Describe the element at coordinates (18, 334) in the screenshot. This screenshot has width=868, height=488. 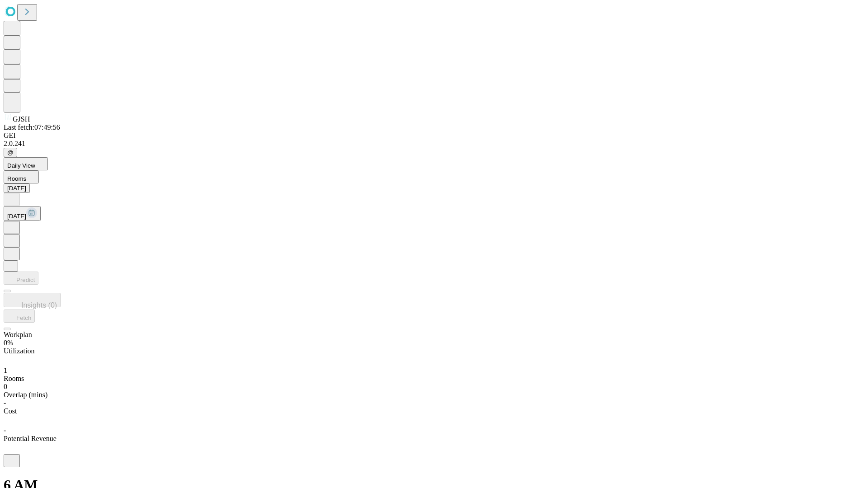
I see `span: Workplan` at that location.